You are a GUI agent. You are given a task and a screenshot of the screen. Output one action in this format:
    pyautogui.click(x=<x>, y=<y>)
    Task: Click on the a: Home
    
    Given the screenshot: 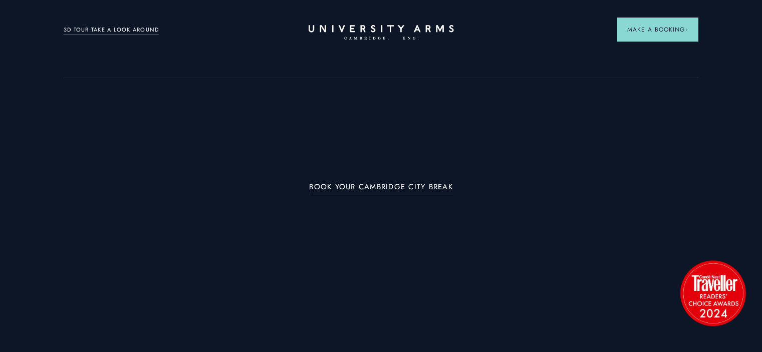 What is the action you would take?
    pyautogui.click(x=381, y=33)
    